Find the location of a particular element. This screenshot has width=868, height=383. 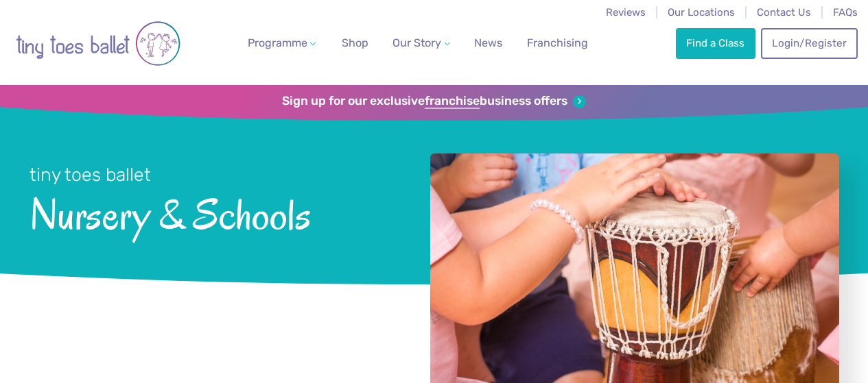

a: Shop is located at coordinates (355, 43).